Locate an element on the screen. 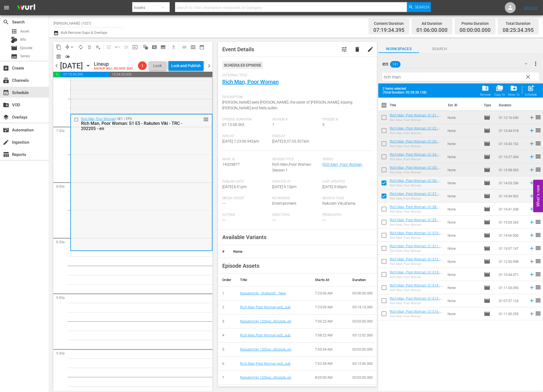 This screenshot has height=392, width=543. span: Event Details is located at coordinates (238, 49).